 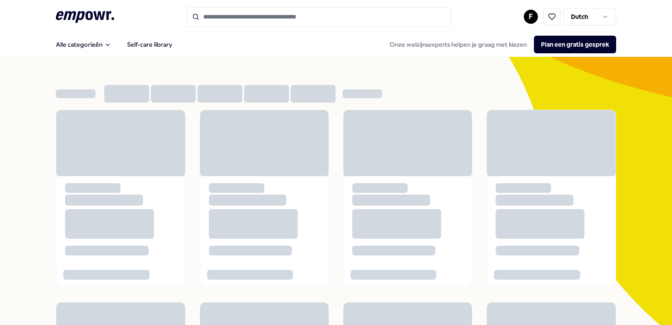 I want to click on button: F, so click(x=531, y=17).